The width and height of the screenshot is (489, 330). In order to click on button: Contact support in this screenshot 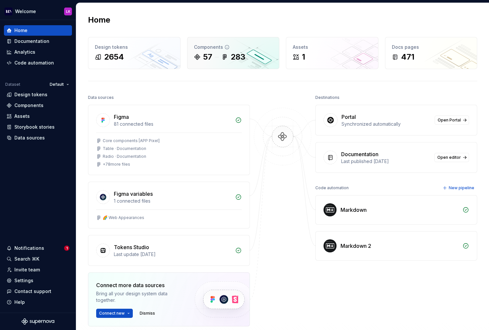, I will do `click(38, 291)`.